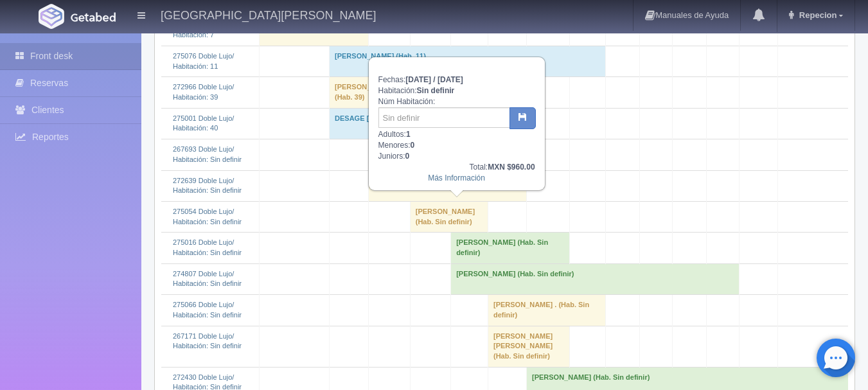 Image resolution: width=868 pixels, height=390 pixels. Describe the element at coordinates (207, 310) in the screenshot. I see `a: 275066 Doble Lujo/Habitación: Sin definir` at that location.